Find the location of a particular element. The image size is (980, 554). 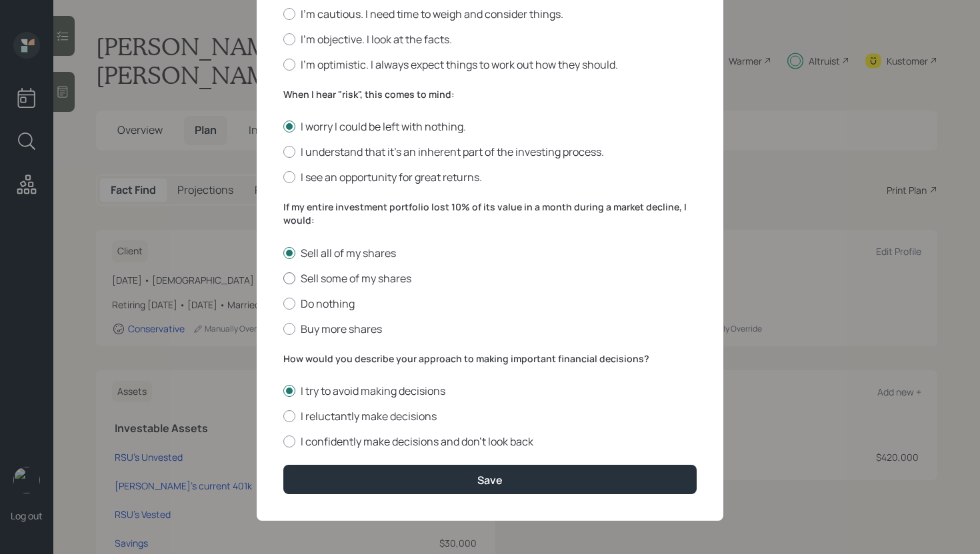

label: Buy more shares is located at coordinates (490, 330).